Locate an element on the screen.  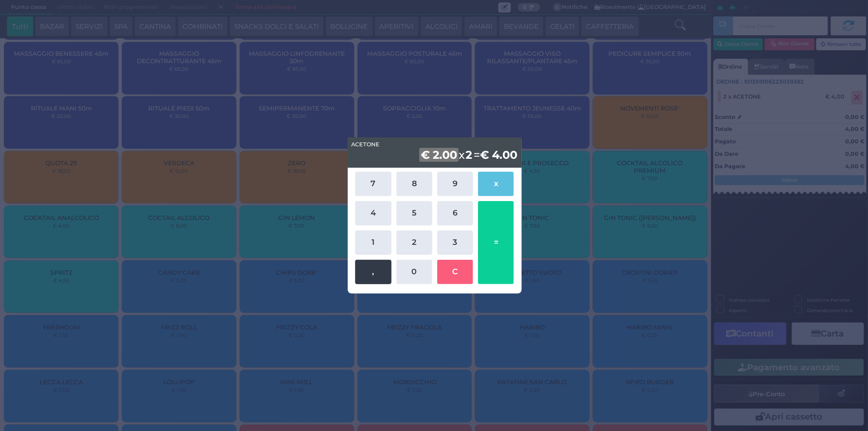
button: 5 is located at coordinates (415, 213).